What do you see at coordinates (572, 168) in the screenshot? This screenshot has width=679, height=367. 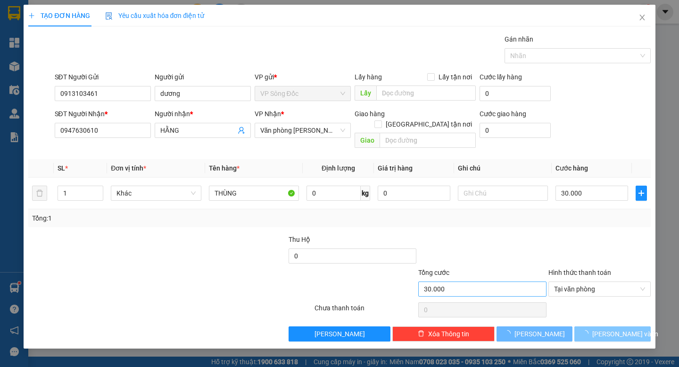 I see `span: Cước hàng` at bounding box center [572, 168].